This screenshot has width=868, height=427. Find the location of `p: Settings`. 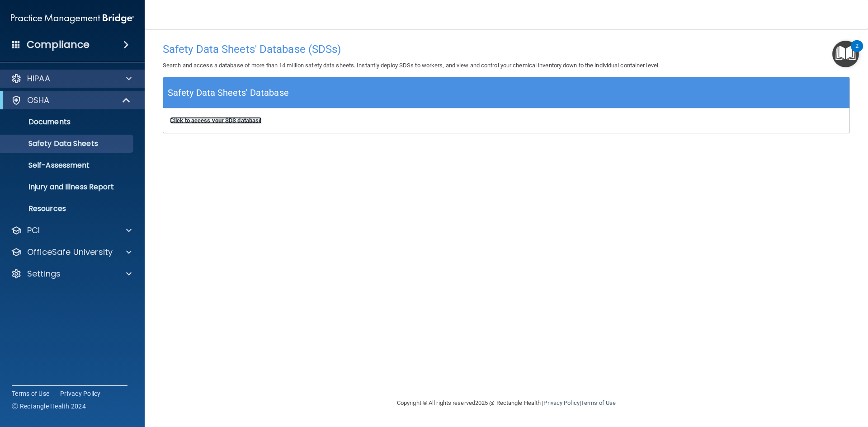

p: Settings is located at coordinates (44, 274).